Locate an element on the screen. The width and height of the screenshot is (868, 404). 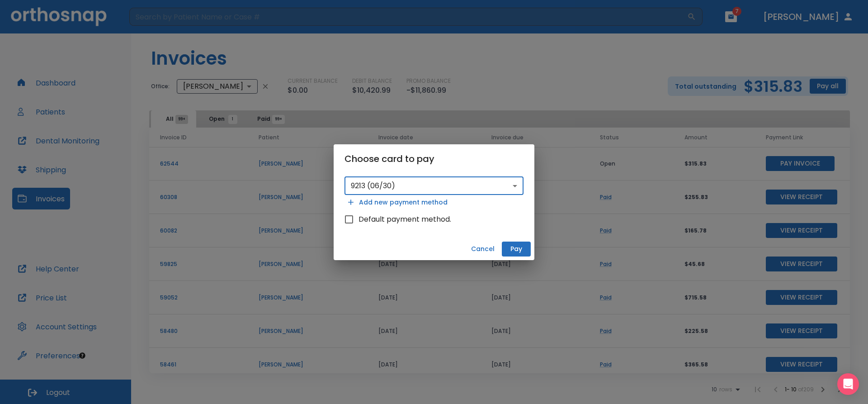
h2: Choose card to pay is located at coordinates (434, 159).